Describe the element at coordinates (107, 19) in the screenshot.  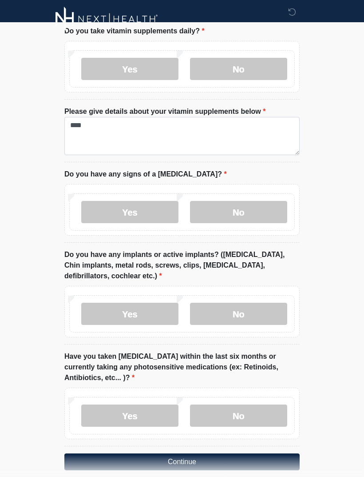
I see `img: Next-Health Logo` at that location.